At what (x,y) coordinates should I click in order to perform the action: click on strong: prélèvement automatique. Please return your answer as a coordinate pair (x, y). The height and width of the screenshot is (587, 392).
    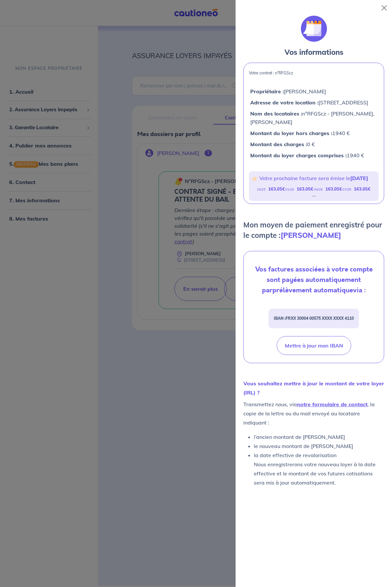
    Looking at the image, I should click on (312, 290).